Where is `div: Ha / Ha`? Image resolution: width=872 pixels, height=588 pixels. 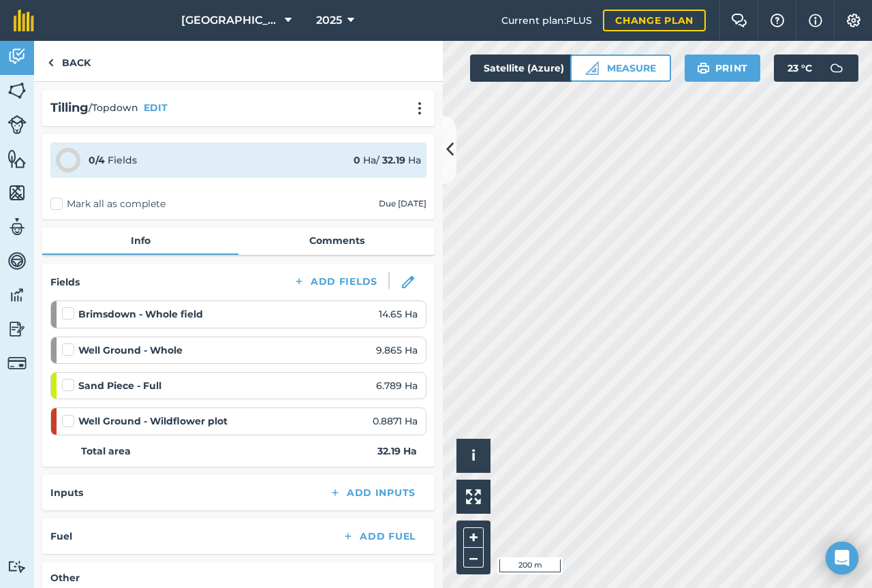
div: Ha / Ha is located at coordinates (387, 160).